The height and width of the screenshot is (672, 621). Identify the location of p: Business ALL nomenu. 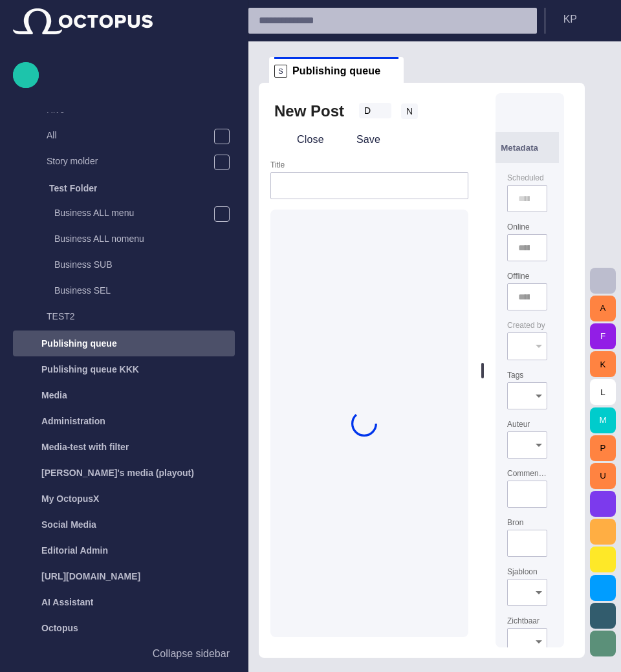
(144, 238).